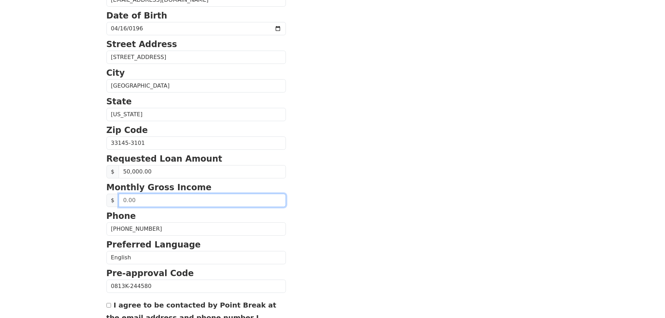  I want to click on strong: Requested Loan Amount, so click(164, 159).